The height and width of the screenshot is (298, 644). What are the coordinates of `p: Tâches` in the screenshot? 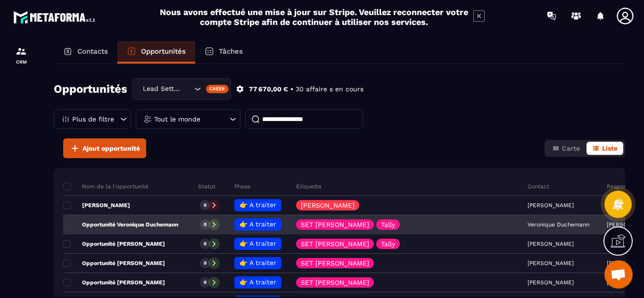 It's located at (231, 51).